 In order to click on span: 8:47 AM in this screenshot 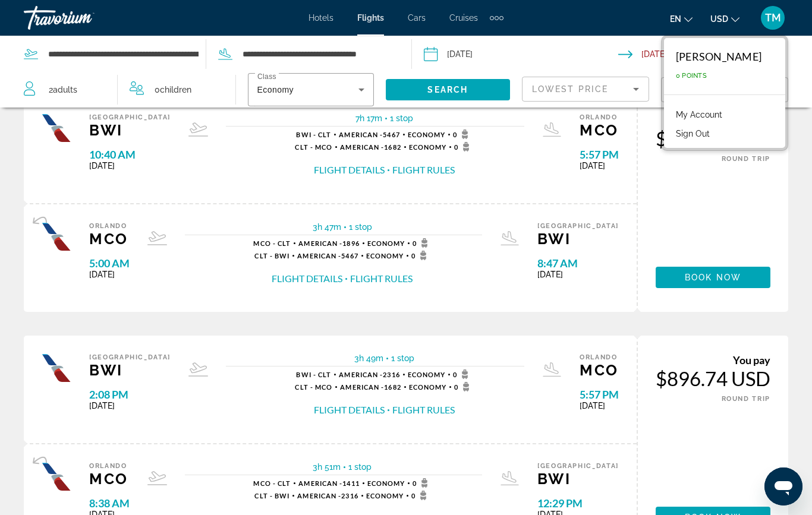, I will do `click(578, 263)`.